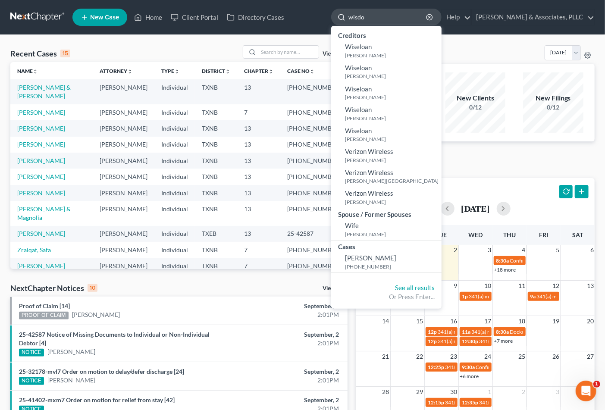 This screenshot has height=410, width=605. I want to click on span: 1, so click(490, 392).